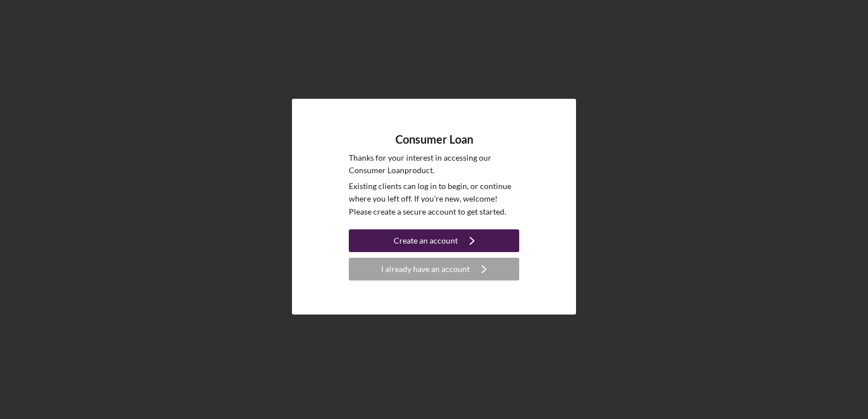 This screenshot has width=868, height=419. Describe the element at coordinates (434, 139) in the screenshot. I see `h4: Consumer Loan` at that location.